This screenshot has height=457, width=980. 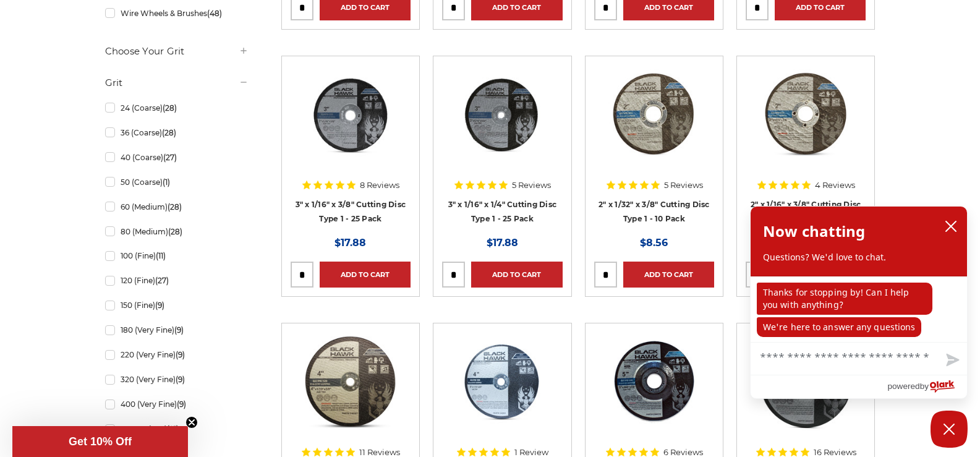 What do you see at coordinates (531, 451) in the screenshot?
I see `span: 1 Review` at bounding box center [531, 451].